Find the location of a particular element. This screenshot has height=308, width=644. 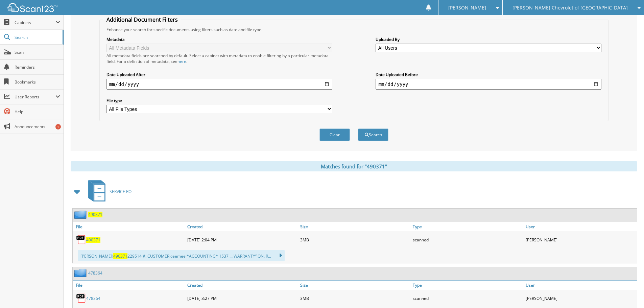

span: Reminders is located at coordinates (37, 67).